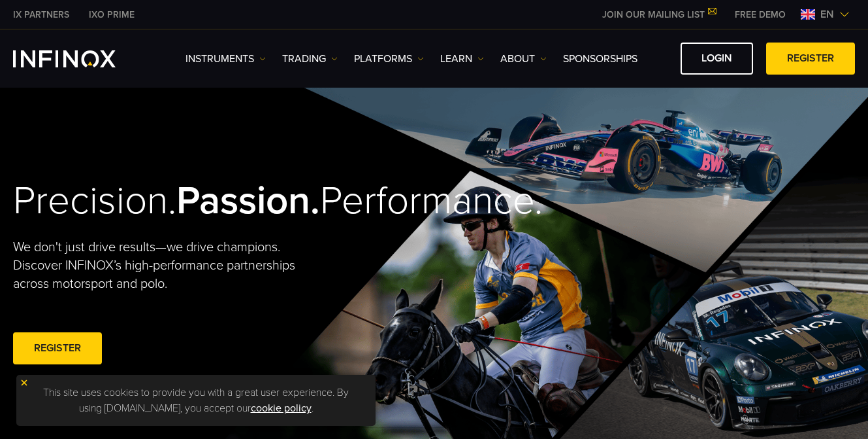  What do you see at coordinates (716, 58) in the screenshot?
I see `a: LOGIN` at bounding box center [716, 58].